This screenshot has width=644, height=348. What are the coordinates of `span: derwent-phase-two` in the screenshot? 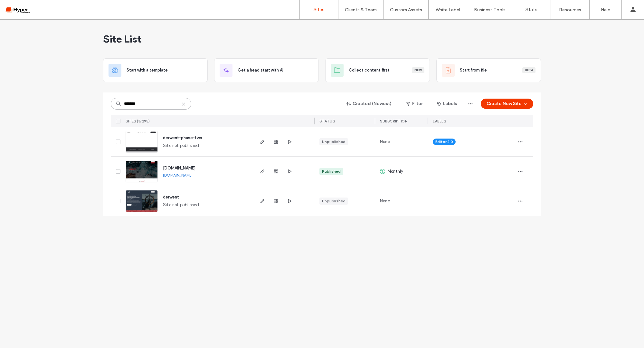 It's located at (183, 138).